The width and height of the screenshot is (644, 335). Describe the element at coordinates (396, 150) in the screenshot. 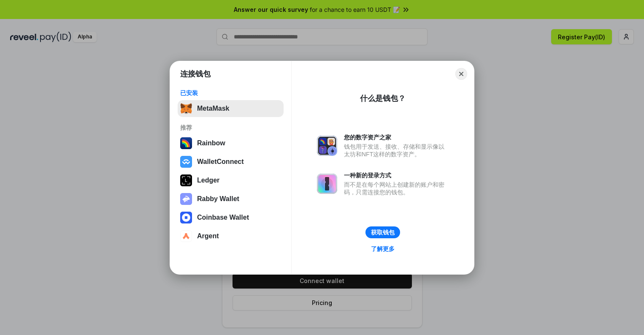

I see `div: 钱包用于发送、接收、存储和显示像以太坊和NFT这样的数字资产。` at that location.